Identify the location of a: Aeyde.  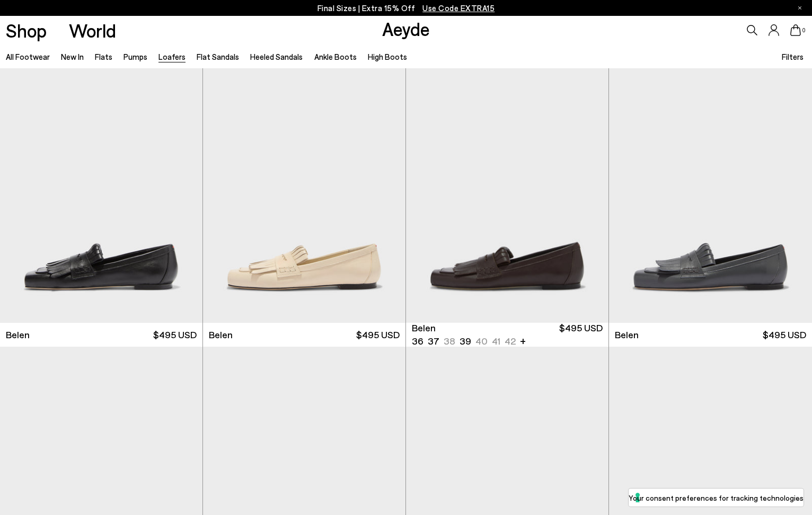
(406, 29).